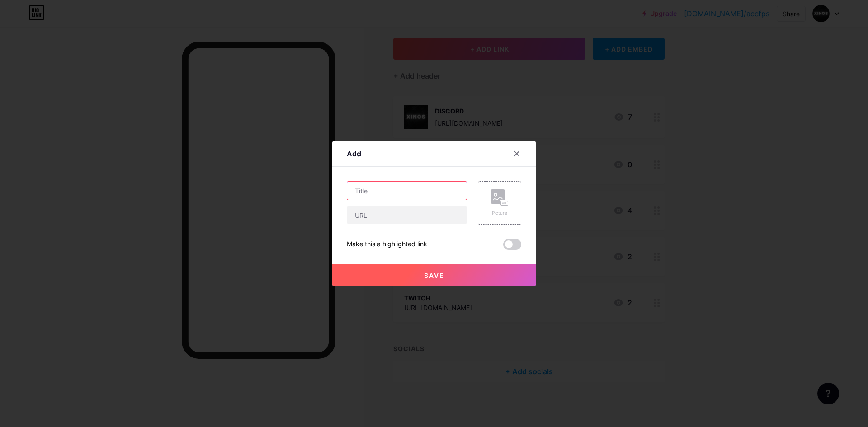 This screenshot has height=427, width=868. Describe the element at coordinates (407, 215) in the screenshot. I see `input: URL` at that location.